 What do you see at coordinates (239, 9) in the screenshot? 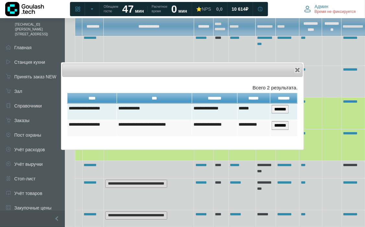
I see `span: 10 614` at bounding box center [239, 9].